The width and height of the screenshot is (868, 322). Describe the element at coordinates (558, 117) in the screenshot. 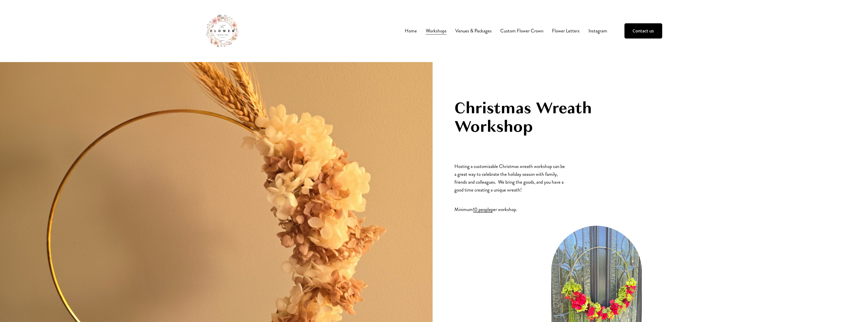

I see `h1: Christmas Wreath Workshop` at that location.